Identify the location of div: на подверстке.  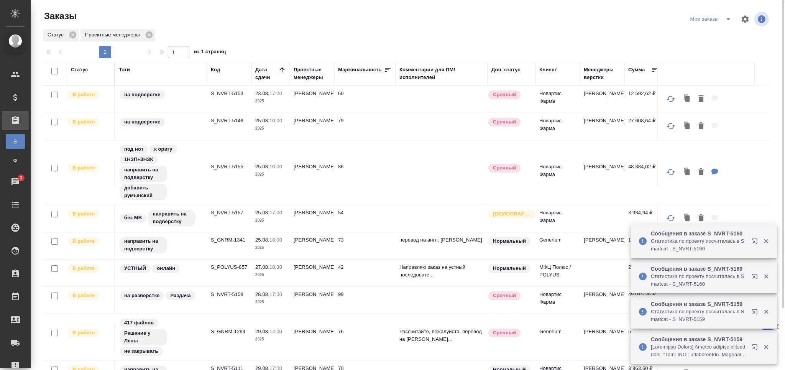
(161, 95).